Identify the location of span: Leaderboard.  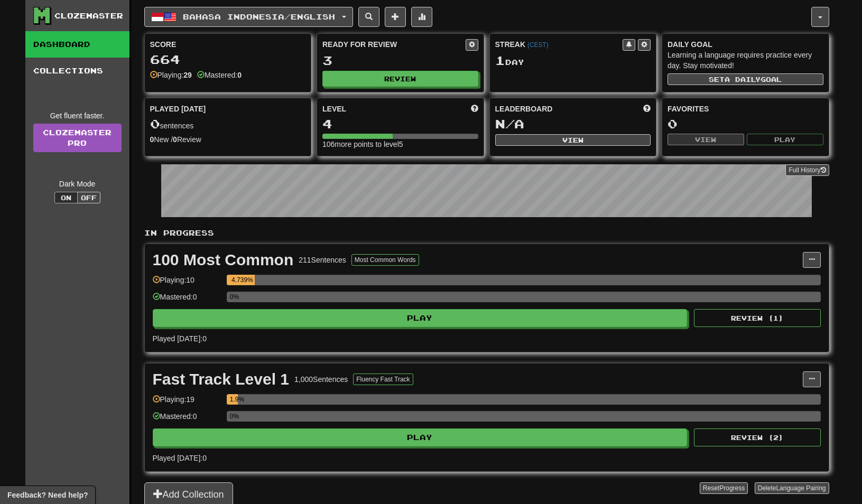
(523, 109).